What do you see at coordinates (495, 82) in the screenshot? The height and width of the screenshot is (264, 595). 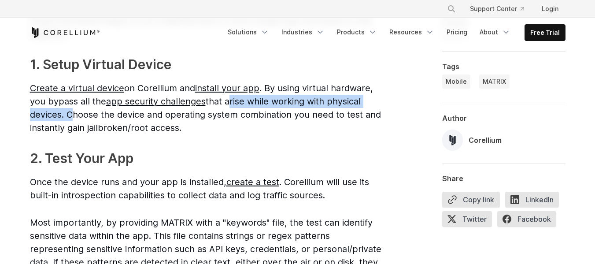 I see `a: MATRIX` at bounding box center [495, 82].